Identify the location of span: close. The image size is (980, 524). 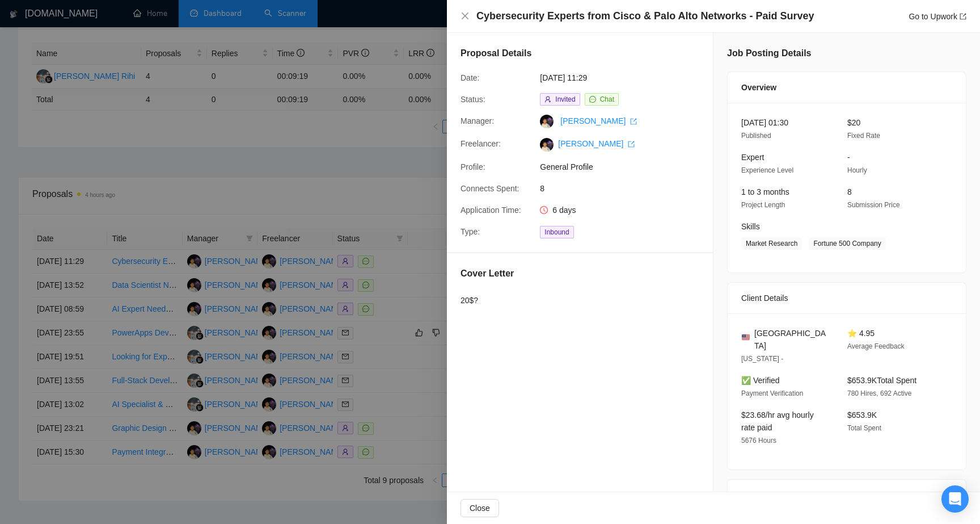
(465, 16).